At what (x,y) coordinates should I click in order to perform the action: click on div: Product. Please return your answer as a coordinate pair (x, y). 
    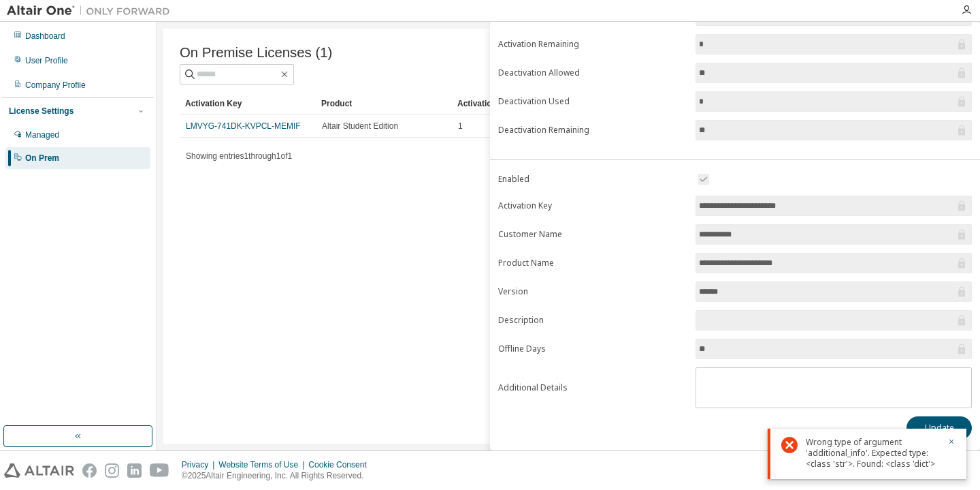
    Looking at the image, I should click on (384, 104).